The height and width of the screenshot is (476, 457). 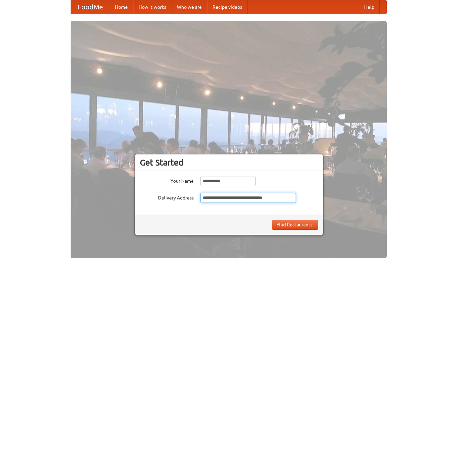 What do you see at coordinates (370, 7) in the screenshot?
I see `a: Help` at bounding box center [370, 7].